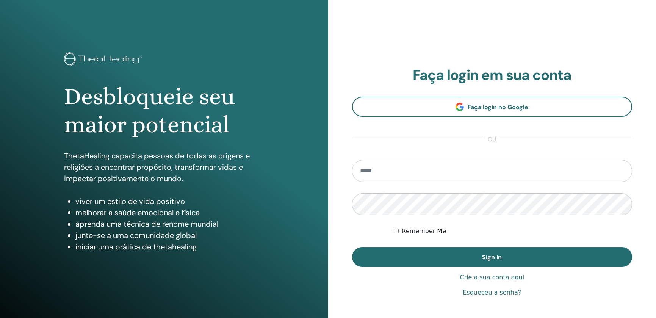  What do you see at coordinates (492, 75) in the screenshot?
I see `h2: Faça login em sua conta` at bounding box center [492, 75].